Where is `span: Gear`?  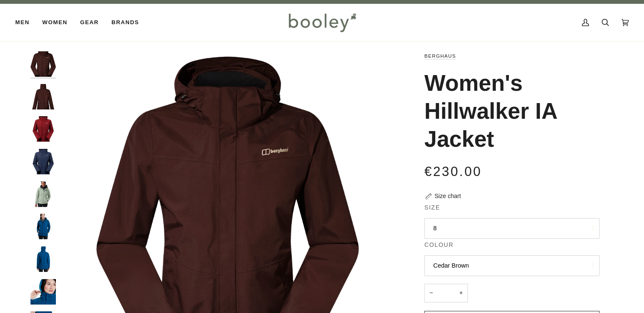
span: Gear is located at coordinates (89, 22).